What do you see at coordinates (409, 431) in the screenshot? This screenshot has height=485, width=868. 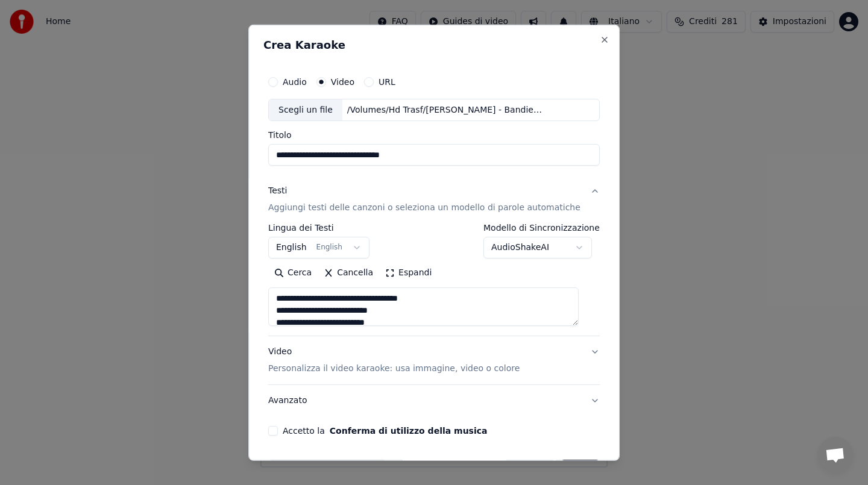 I see `button: Accetto la` at bounding box center [409, 431].